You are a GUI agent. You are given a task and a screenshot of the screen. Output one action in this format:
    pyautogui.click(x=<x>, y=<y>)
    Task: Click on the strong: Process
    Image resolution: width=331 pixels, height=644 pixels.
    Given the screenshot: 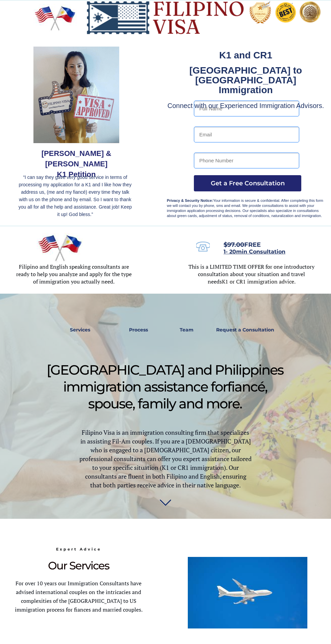 What is the action you would take?
    pyautogui.click(x=139, y=330)
    